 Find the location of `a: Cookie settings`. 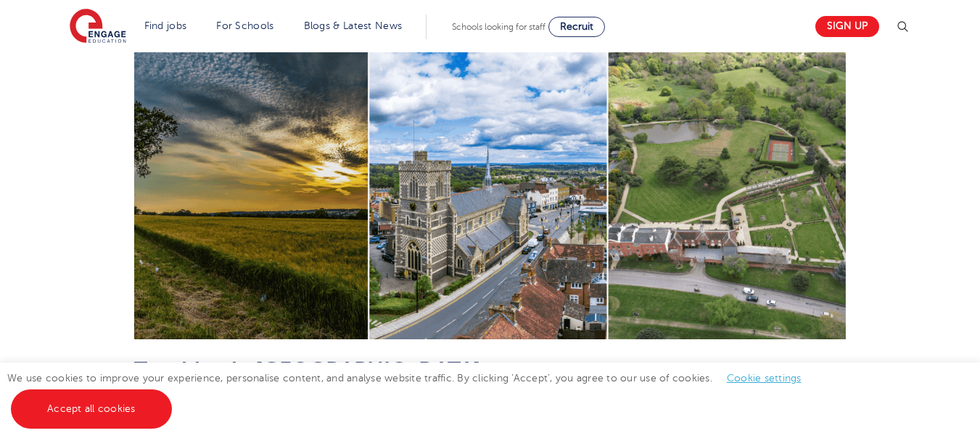

a: Cookie settings is located at coordinates (764, 378).